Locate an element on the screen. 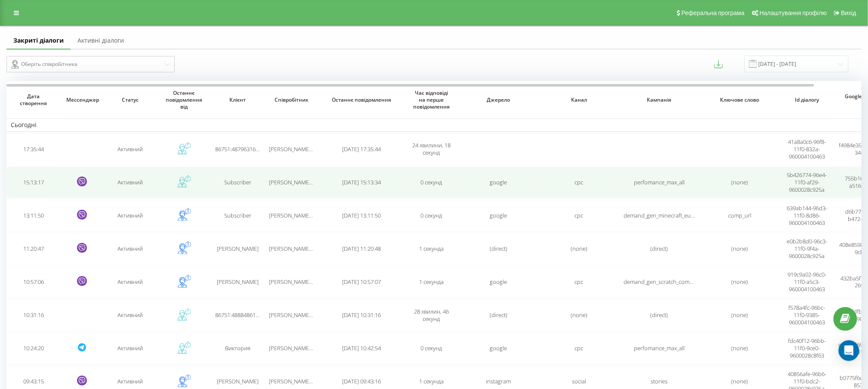 The width and height of the screenshot is (868, 389). span: Клієнт is located at coordinates (238, 100).